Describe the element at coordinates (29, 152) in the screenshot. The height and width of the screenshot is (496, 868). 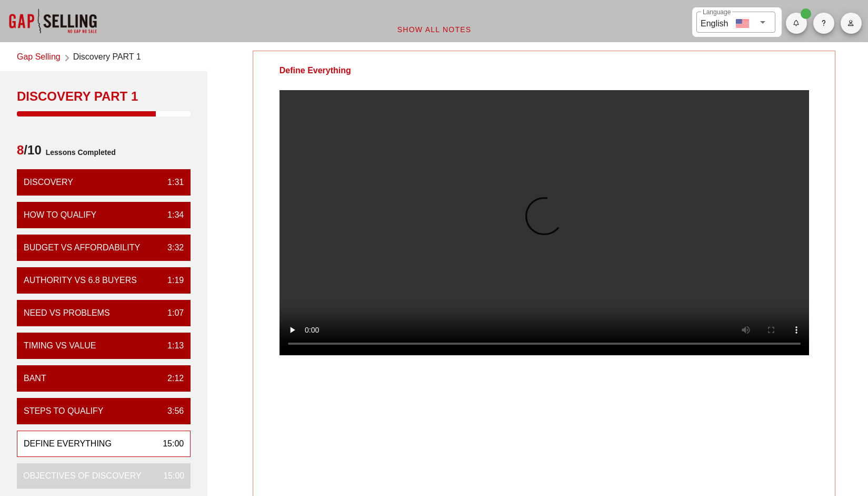
I see `span: /10` at that location.